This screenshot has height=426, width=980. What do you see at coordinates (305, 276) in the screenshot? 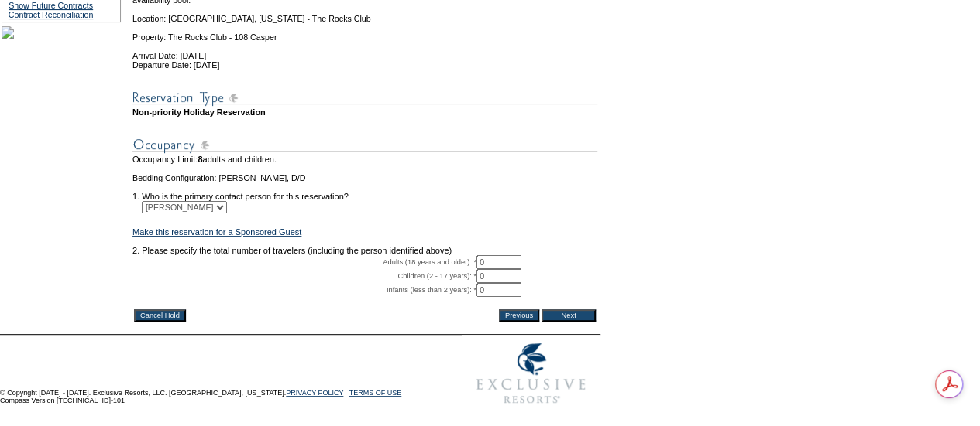
I see `td: Children (2 - 17 years): *` at bounding box center [305, 276].